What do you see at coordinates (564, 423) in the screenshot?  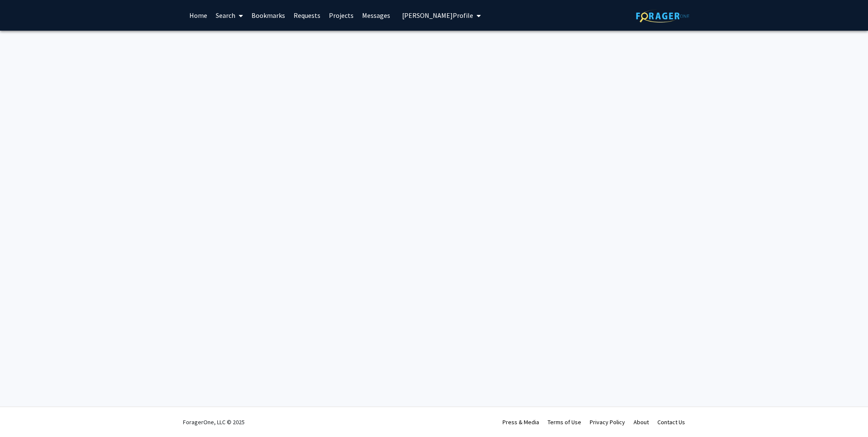 I see `a: Terms of Use` at bounding box center [564, 423].